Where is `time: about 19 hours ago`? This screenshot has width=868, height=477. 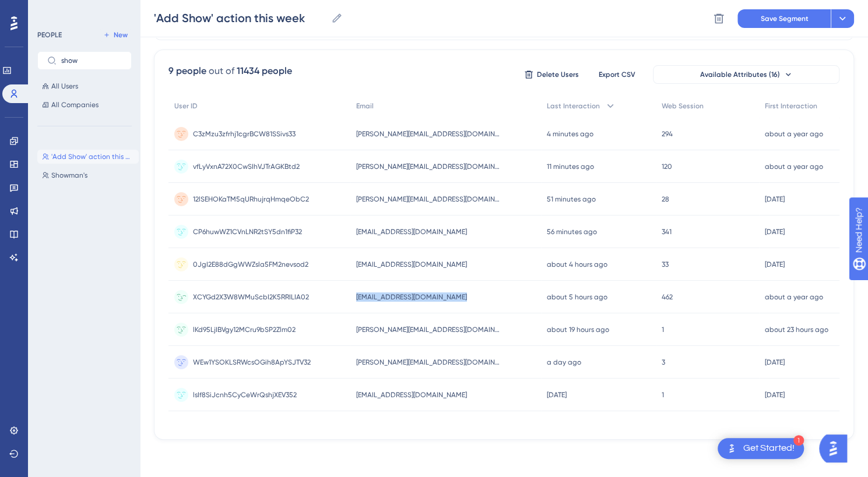 time: about 19 hours ago is located at coordinates (578, 329).